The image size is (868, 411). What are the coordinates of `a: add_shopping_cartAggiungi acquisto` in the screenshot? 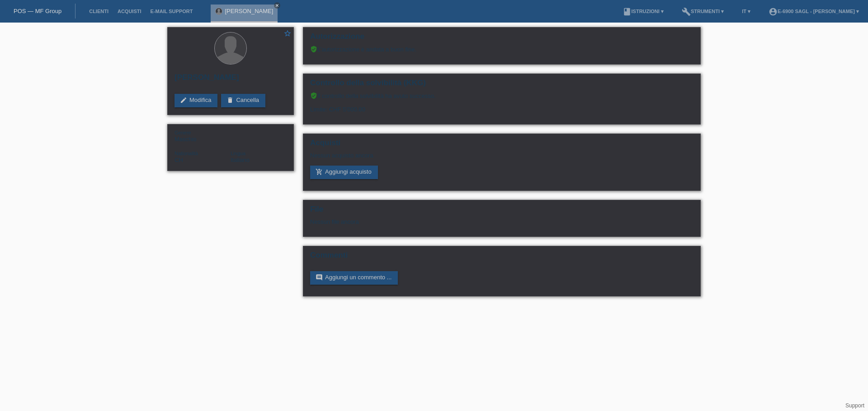 It's located at (344, 172).